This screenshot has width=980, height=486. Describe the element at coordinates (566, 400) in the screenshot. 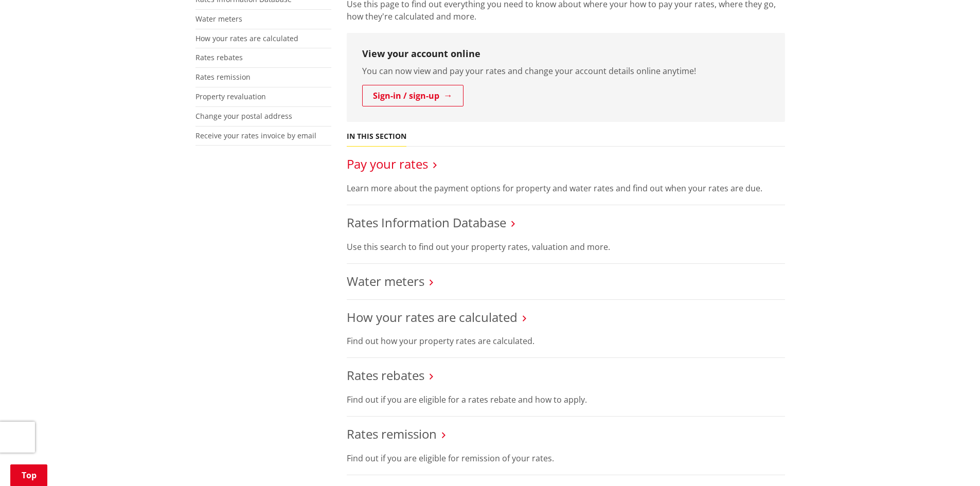

I see `p: Find out if you are eligible for a rates rebate and how to apply.` at that location.